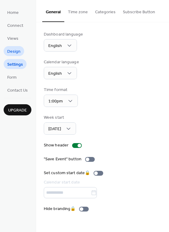  I want to click on span: Views, so click(13, 39).